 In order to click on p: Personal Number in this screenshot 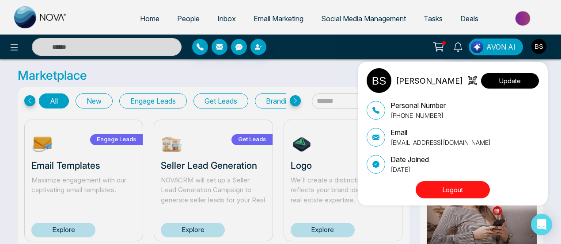, I will do `click(418, 105)`.